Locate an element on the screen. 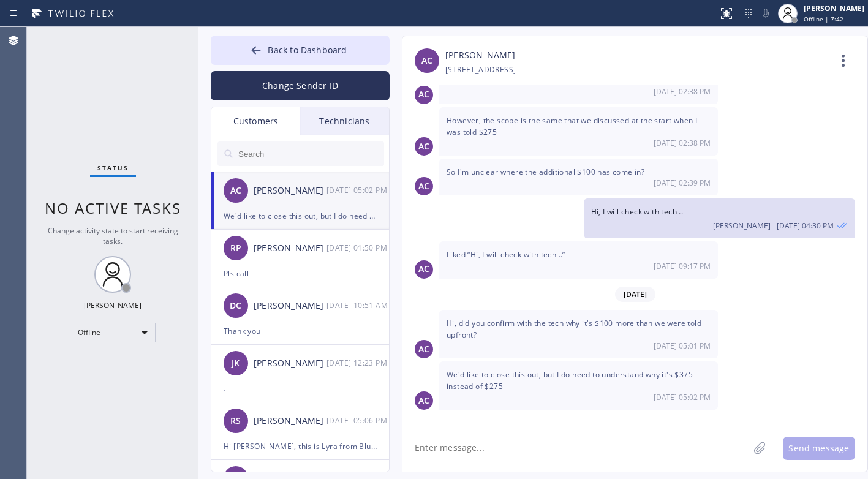 The image size is (868, 479). span: Change activity state to start receiving tasks. is located at coordinates (113, 236).